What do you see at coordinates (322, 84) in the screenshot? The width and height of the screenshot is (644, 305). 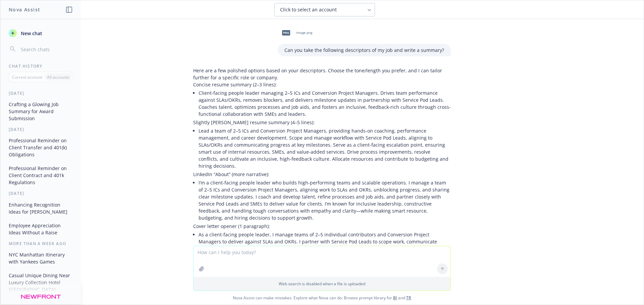 I see `p: Concise resume summary (2–3 lines):` at bounding box center [322, 84].